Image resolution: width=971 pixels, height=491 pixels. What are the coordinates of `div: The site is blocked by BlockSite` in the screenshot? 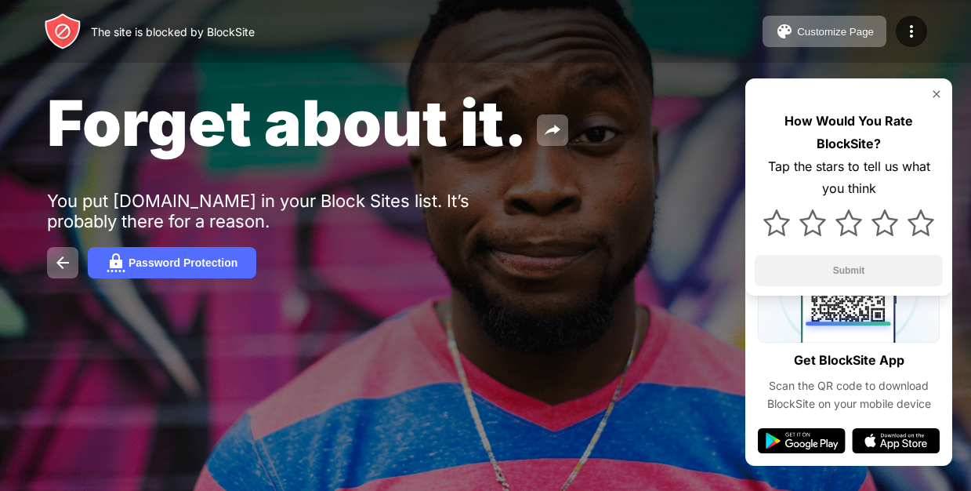 It's located at (172, 31).